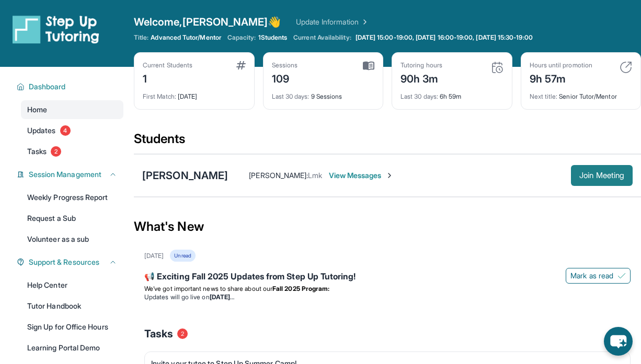 Image resolution: width=641 pixels, height=364 pixels. Describe the element at coordinates (314, 175) in the screenshot. I see `span: Lmk` at that location.